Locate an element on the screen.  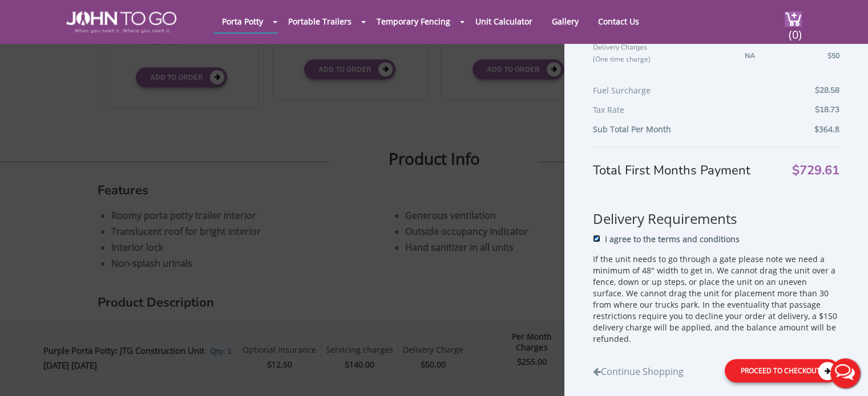
a: Portable Trailers is located at coordinates (320, 21).